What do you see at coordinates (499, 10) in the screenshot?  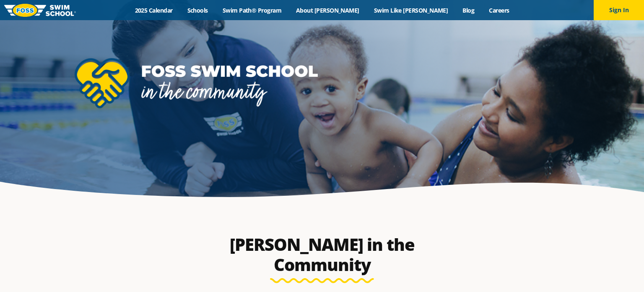 I see `a: Careers` at bounding box center [499, 10].